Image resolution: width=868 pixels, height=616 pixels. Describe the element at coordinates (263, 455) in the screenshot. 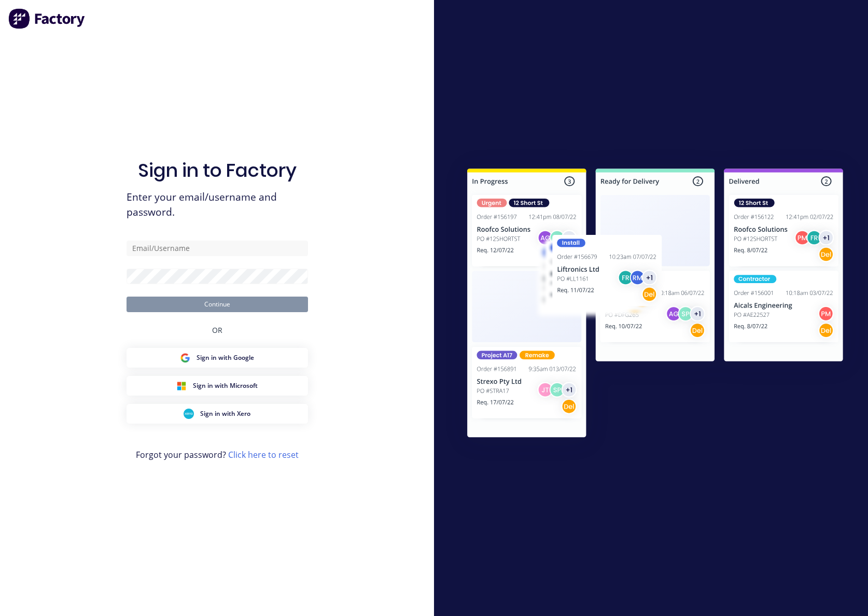

I see `a: Click here to reset` at that location.